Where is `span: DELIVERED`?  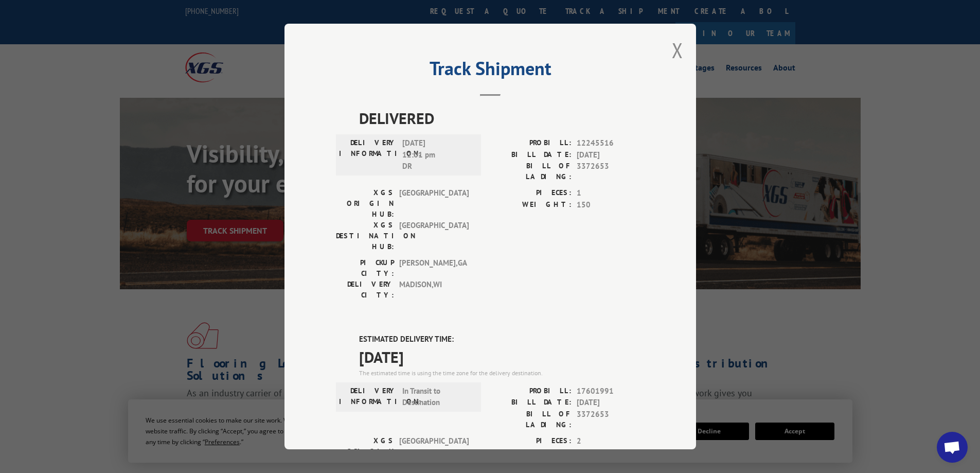
span: DELIVERED is located at coordinates (502, 118).